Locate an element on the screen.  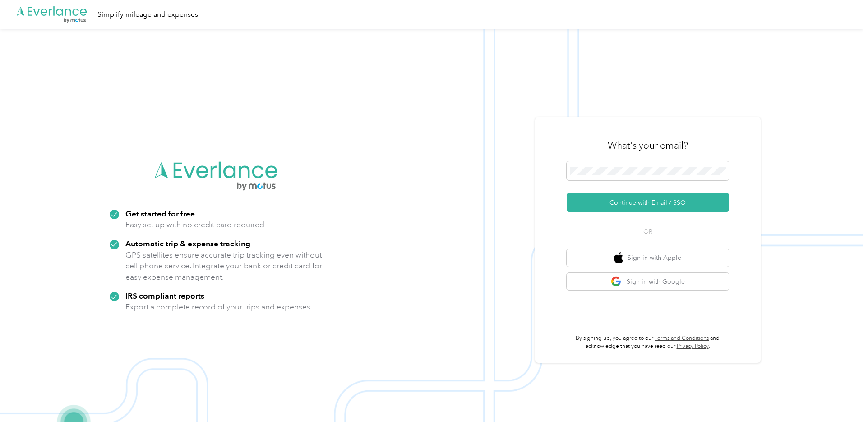
p: Export a complete record of your trips and expenses. is located at coordinates (218, 307).